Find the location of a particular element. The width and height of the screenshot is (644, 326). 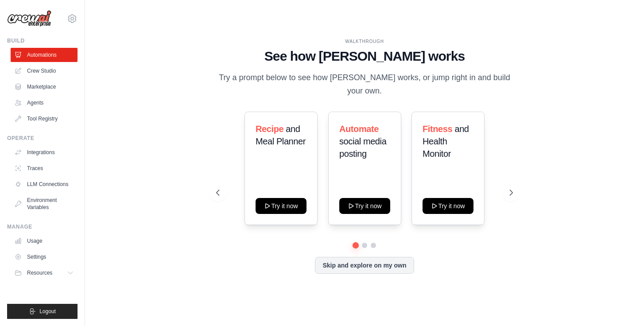

a: Crew Studio is located at coordinates (44, 71).